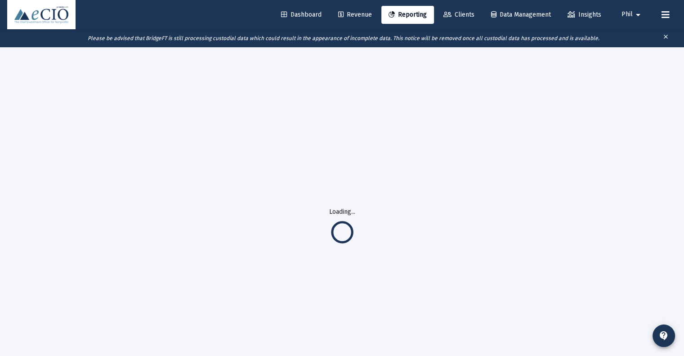 This screenshot has width=684, height=356. What do you see at coordinates (459, 15) in the screenshot?
I see `a: Clients` at bounding box center [459, 15].